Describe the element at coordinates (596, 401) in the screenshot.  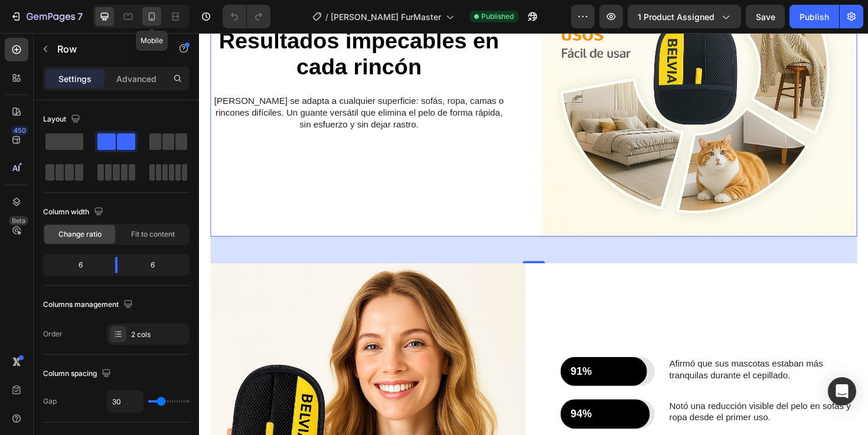
I see `p: Notó una reducción visible del pelo en sofás y ropa desde el primer uso.` at that location.